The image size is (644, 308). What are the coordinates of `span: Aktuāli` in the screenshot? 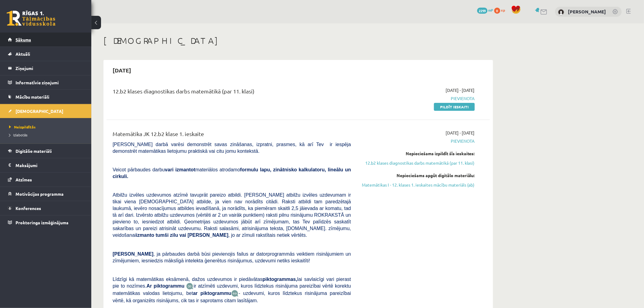 It's located at (23, 54).